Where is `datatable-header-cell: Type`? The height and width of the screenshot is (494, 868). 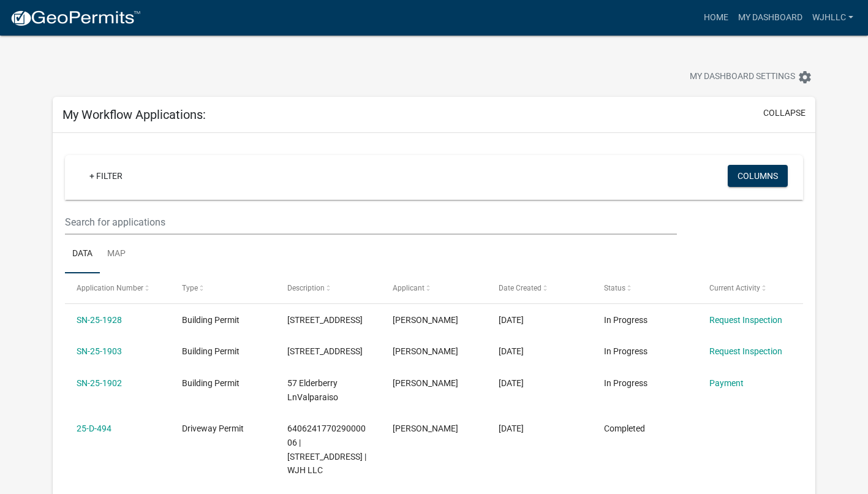
datatable-header-cell: Type is located at coordinates (223, 288).